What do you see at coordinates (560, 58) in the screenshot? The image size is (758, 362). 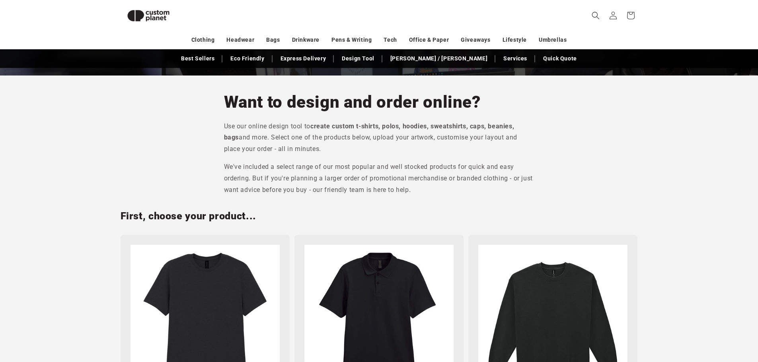 I see `a: Quick Quote` at bounding box center [560, 58].